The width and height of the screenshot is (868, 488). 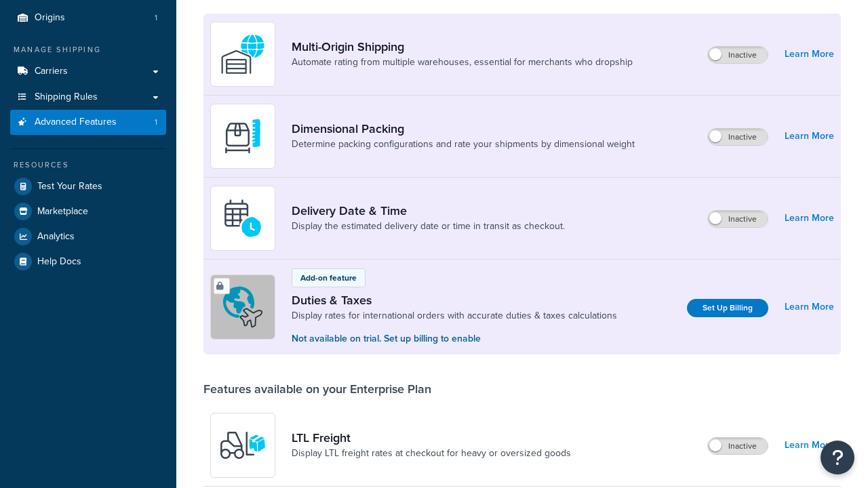 What do you see at coordinates (728, 308) in the screenshot?
I see `a: Set Up Billing` at bounding box center [728, 308].